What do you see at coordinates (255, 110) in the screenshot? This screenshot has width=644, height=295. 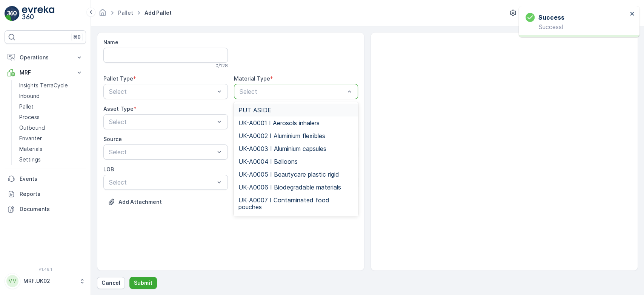 I see `span: PUT ASIDE` at bounding box center [255, 110].